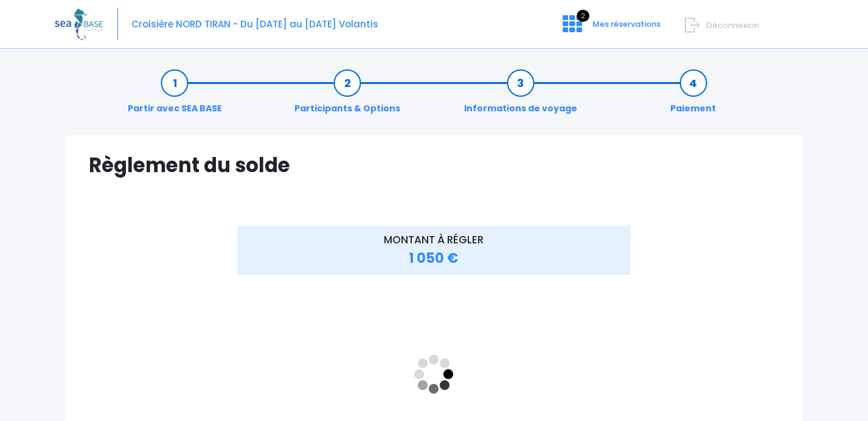  I want to click on span: MONTANT À RÉGLER, so click(434, 239).